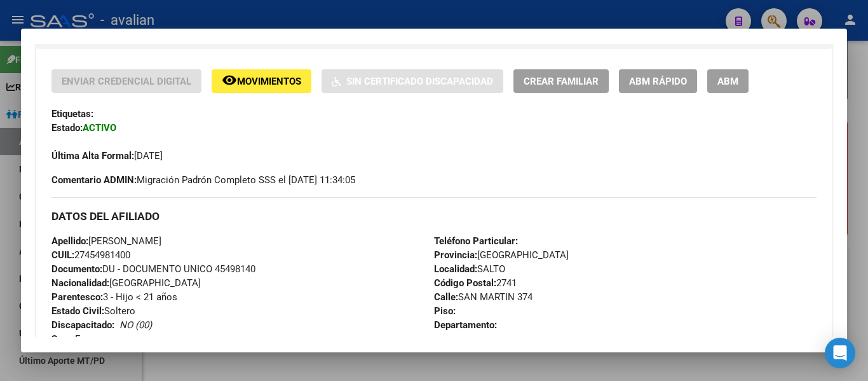  Describe the element at coordinates (83, 325) in the screenshot. I see `strong: Discapacitado:` at that location.